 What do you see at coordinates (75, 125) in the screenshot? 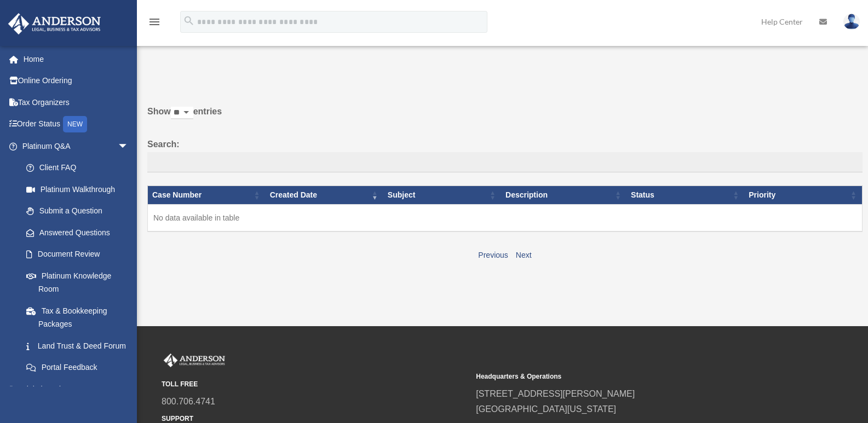
I see `div: NEW` at bounding box center [75, 125].